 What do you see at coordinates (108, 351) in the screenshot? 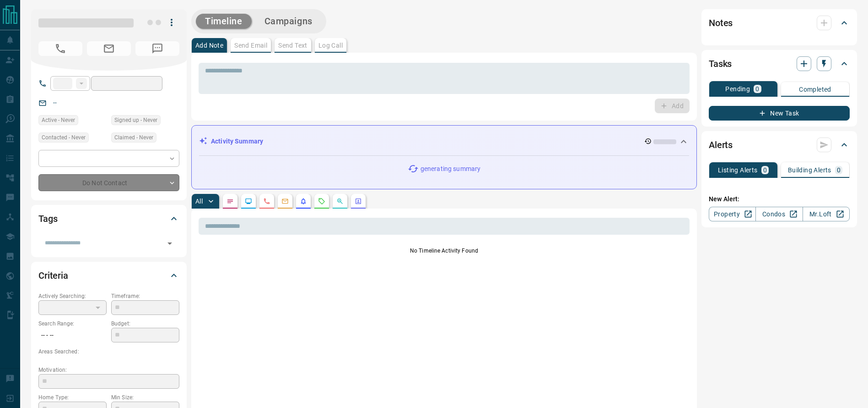
I see `p: Areas Searched:` at bounding box center [108, 351].